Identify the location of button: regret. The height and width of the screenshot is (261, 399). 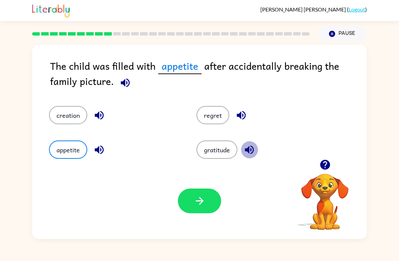
(213, 115).